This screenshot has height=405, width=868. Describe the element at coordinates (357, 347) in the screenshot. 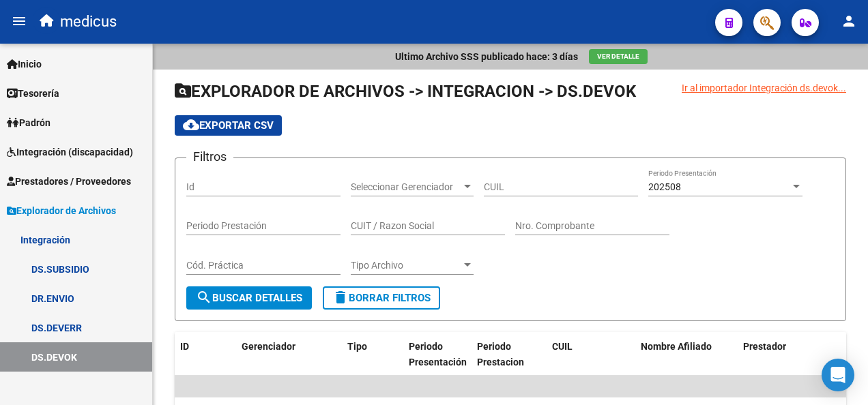

I see `span: Tipo` at that location.